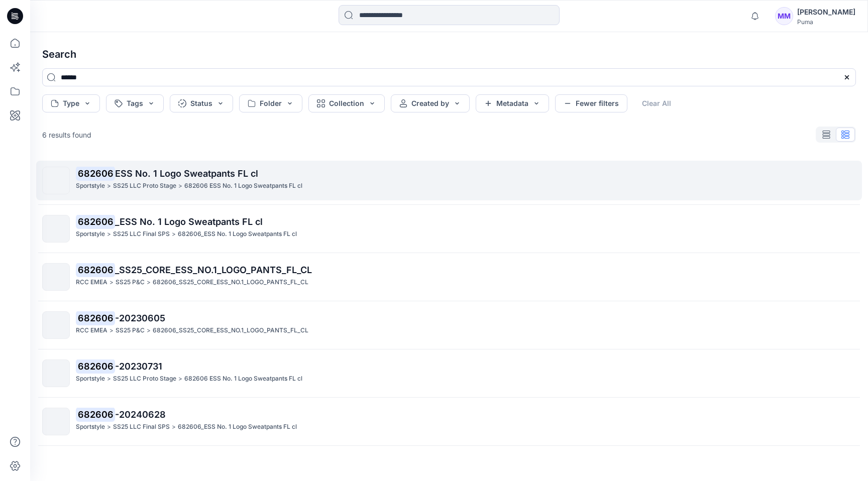 The height and width of the screenshot is (481, 868). What do you see at coordinates (140, 414) in the screenshot?
I see `span: -20240628` at bounding box center [140, 414].